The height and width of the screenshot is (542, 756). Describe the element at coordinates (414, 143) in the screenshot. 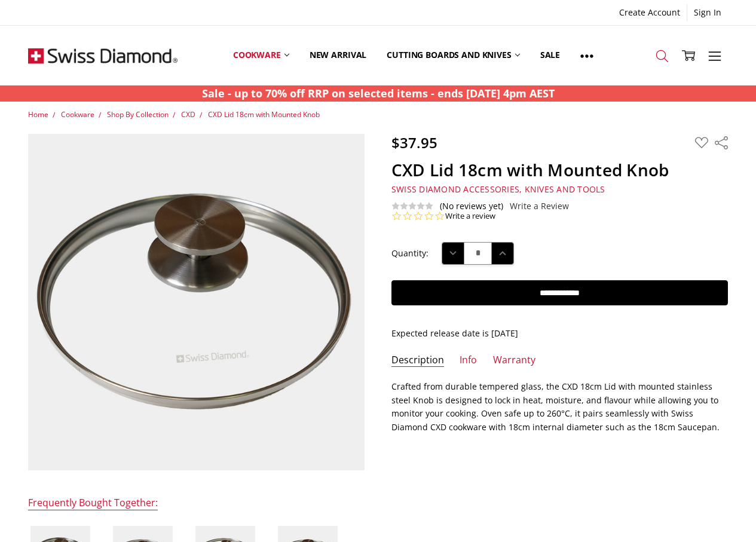

I see `span: $37.95` at that location.